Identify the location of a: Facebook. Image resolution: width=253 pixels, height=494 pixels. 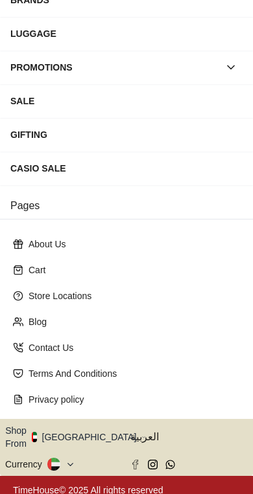
(135, 464).